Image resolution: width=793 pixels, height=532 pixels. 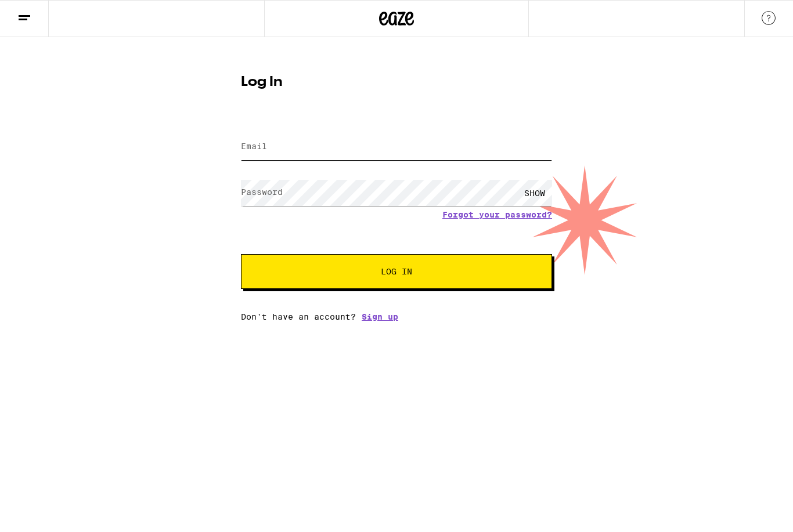 I want to click on button: Log In, so click(x=397, y=271).